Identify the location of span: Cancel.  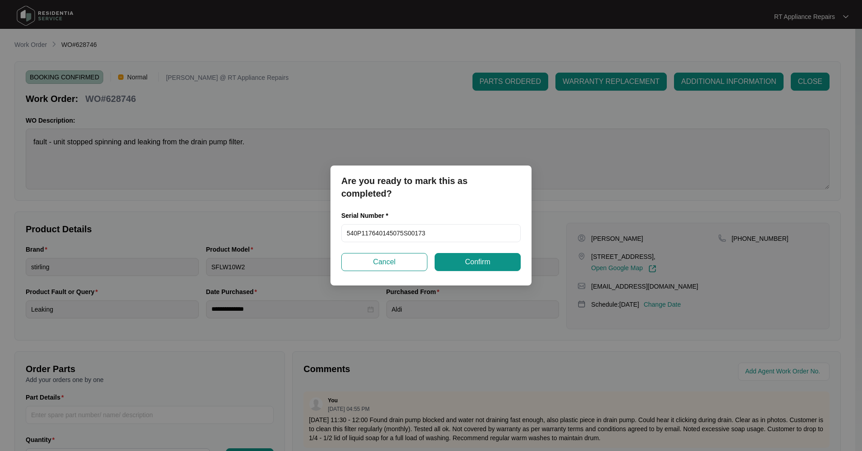
(385, 262).